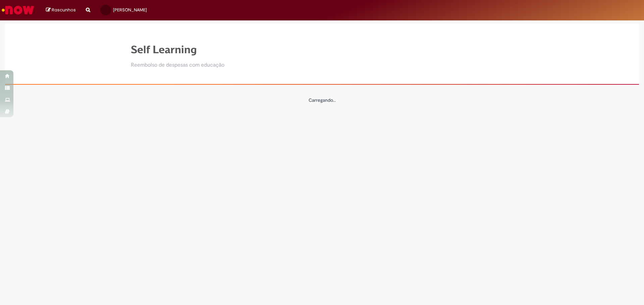 The image size is (644, 305). Describe the element at coordinates (177, 50) in the screenshot. I see `h1: Self Learning` at that location.